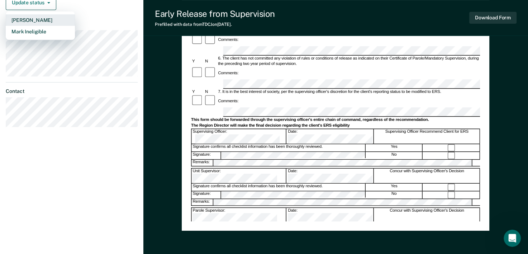 This screenshot has height=254, width=528. What do you see at coordinates (335, 120) in the screenshot?
I see `div: This form should be forwarded through the supervising officer's entire chain of command, regardle...` at bounding box center [335, 120].